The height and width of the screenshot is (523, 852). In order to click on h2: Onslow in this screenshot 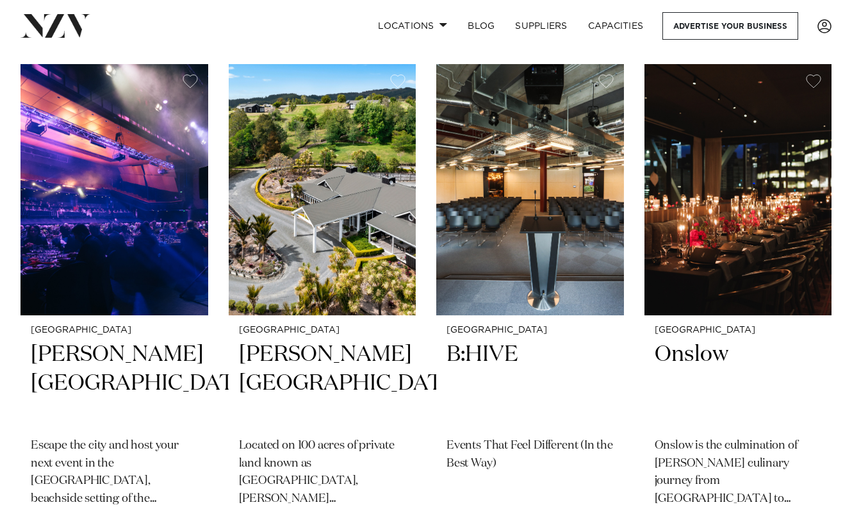, I will do `click(738, 383)`.